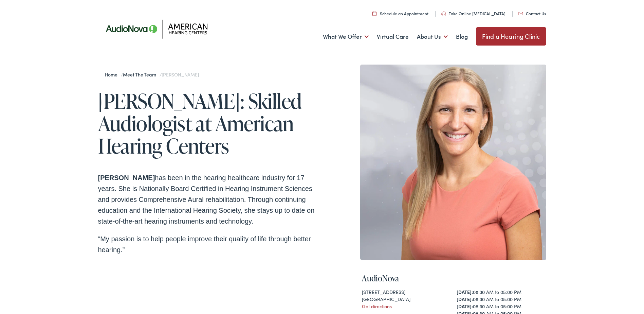 The image size is (644, 314). I want to click on a: Blog, so click(461, 37).